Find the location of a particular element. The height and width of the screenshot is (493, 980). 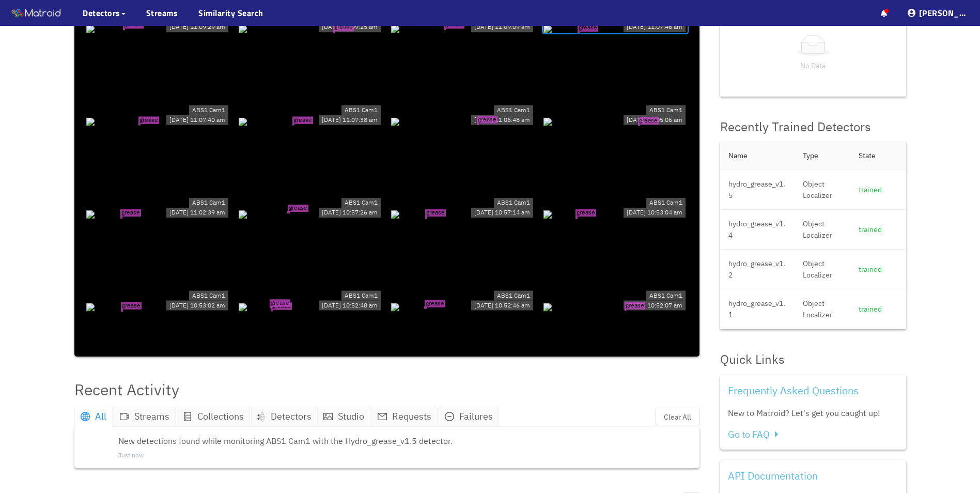

a: Similarity Search is located at coordinates (231, 13).